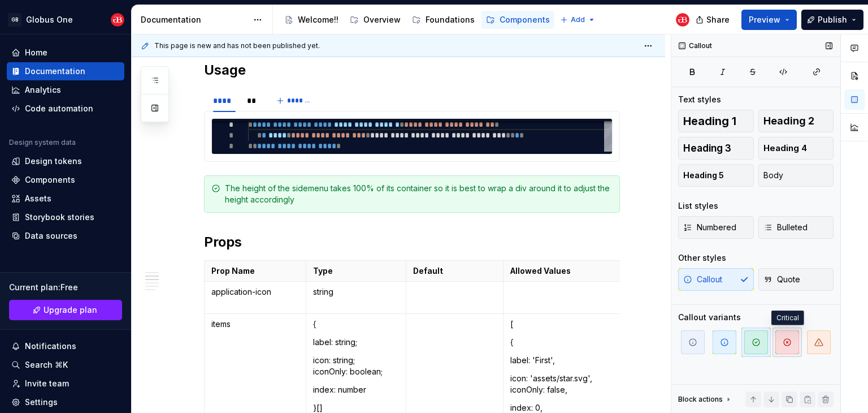 Image resolution: width=868 pixels, height=413 pixels. I want to click on a: Assets, so click(66, 198).